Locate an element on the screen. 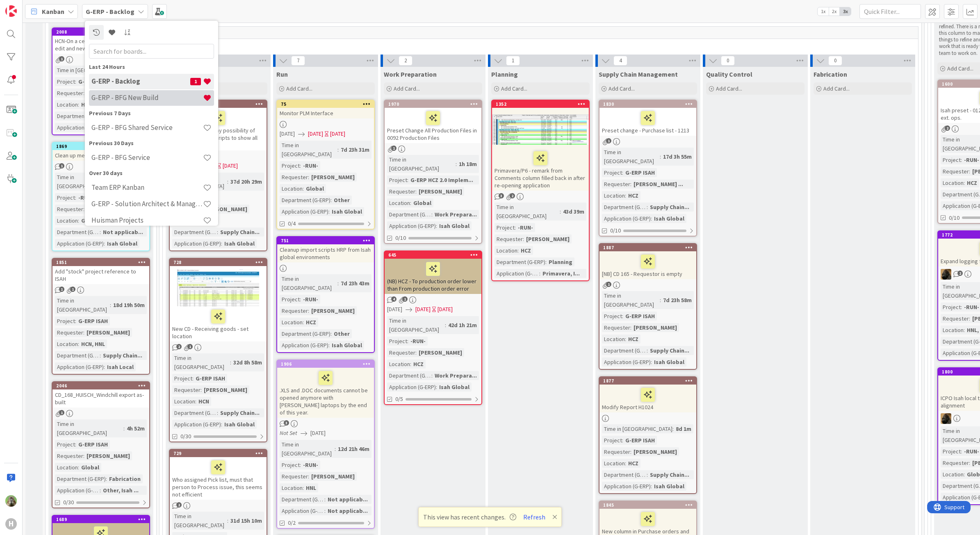 The height and width of the screenshot is (535, 980). div: Preset change - Purchase list - 1213 is located at coordinates (648, 122).